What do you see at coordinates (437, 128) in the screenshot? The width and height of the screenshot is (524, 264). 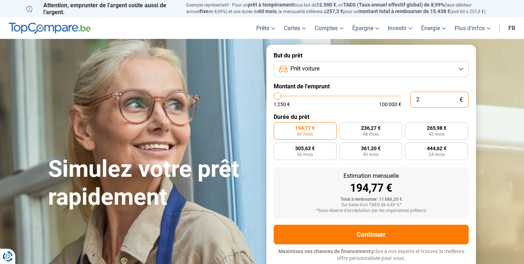 I see `span: 265,98 €` at bounding box center [437, 128].